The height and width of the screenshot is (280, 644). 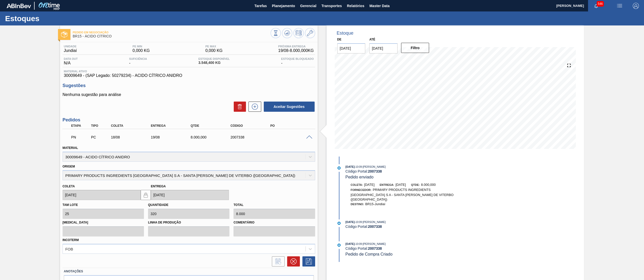 What do you see at coordinates (369, 254) in the screenshot?
I see `span: Pedido de Compra Criado` at bounding box center [369, 254].